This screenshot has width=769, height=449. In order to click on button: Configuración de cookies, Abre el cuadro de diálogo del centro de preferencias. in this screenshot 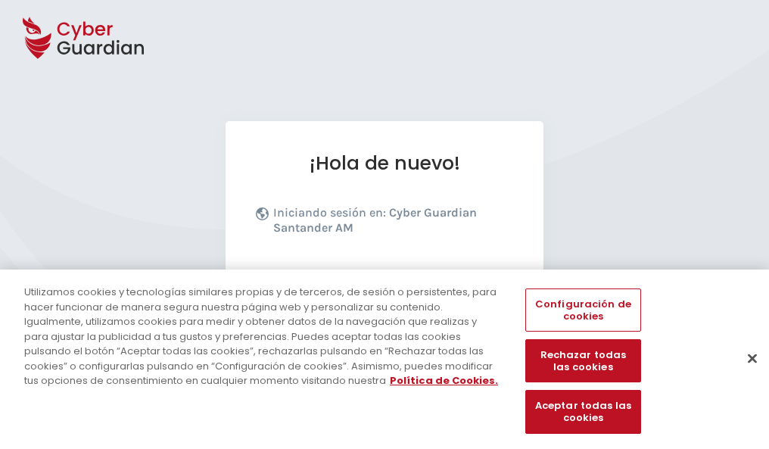, I will do `click(583, 310)`.